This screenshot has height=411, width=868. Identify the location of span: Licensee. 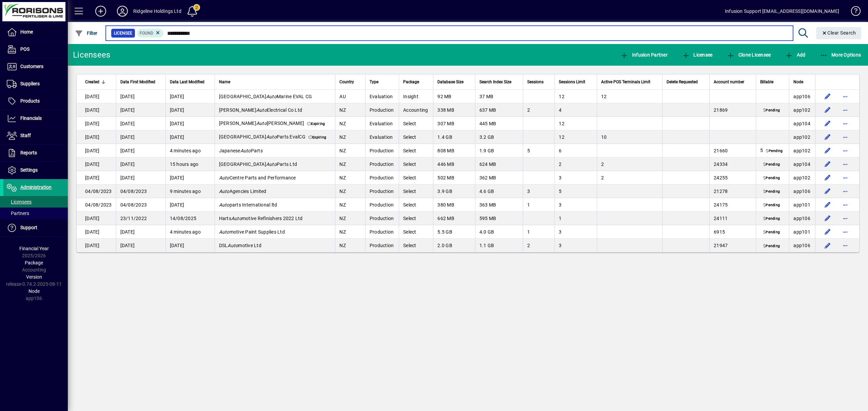
(697, 55).